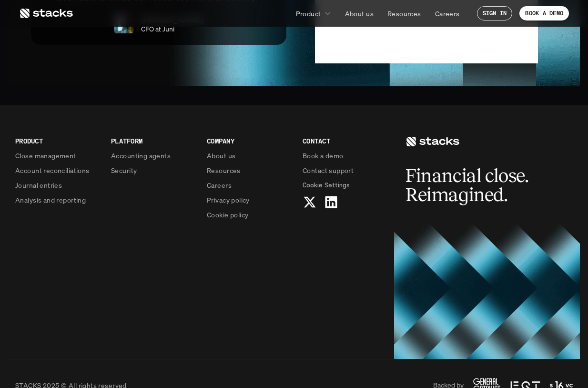  Describe the element at coordinates (344, 141) in the screenshot. I see `p: CONTACT` at that location.